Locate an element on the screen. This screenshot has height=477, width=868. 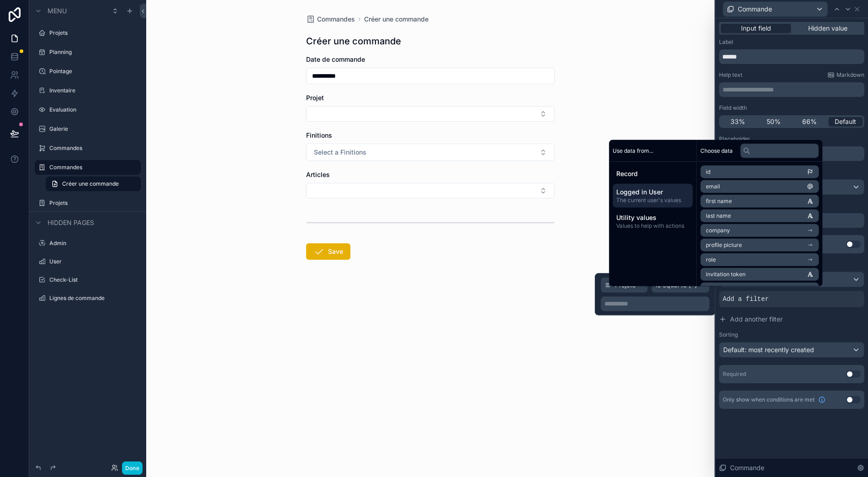
span: Date de commande is located at coordinates (335, 59).